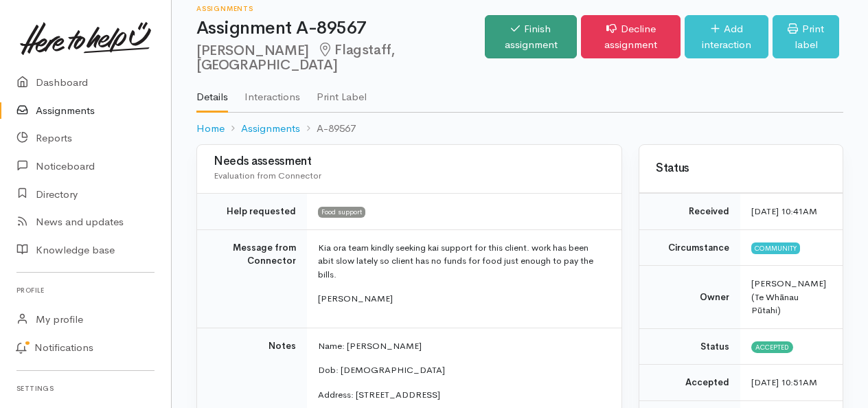 This screenshot has height=408, width=868. Describe the element at coordinates (461, 261) in the screenshot. I see `p: Kia ora team kindly seeking kai support for this client. work has been abit slow lately so client...` at that location.